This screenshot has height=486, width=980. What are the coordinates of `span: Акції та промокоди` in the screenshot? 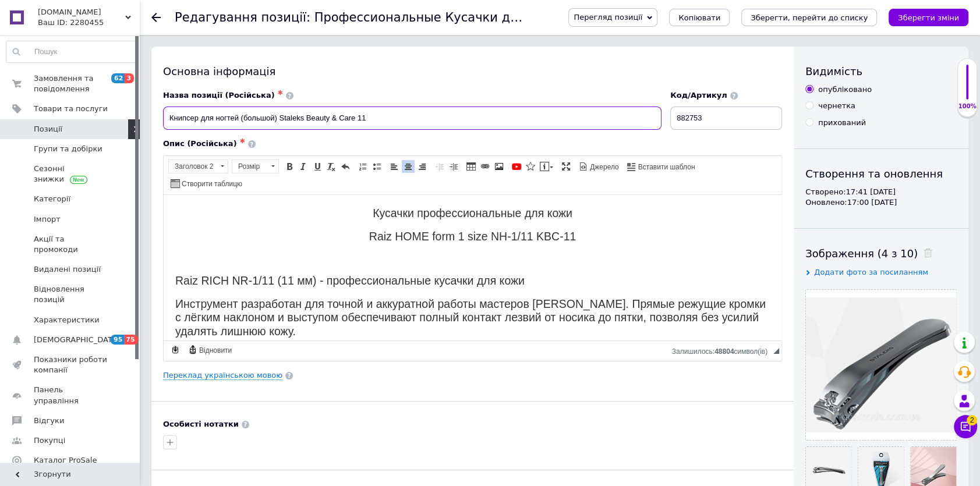 It's located at (71, 245).